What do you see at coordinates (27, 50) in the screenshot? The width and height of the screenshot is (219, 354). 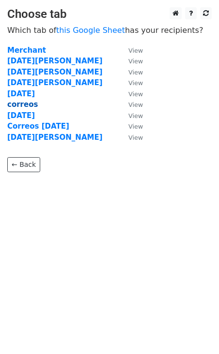 I see `strong: Merchant` at bounding box center [27, 50].